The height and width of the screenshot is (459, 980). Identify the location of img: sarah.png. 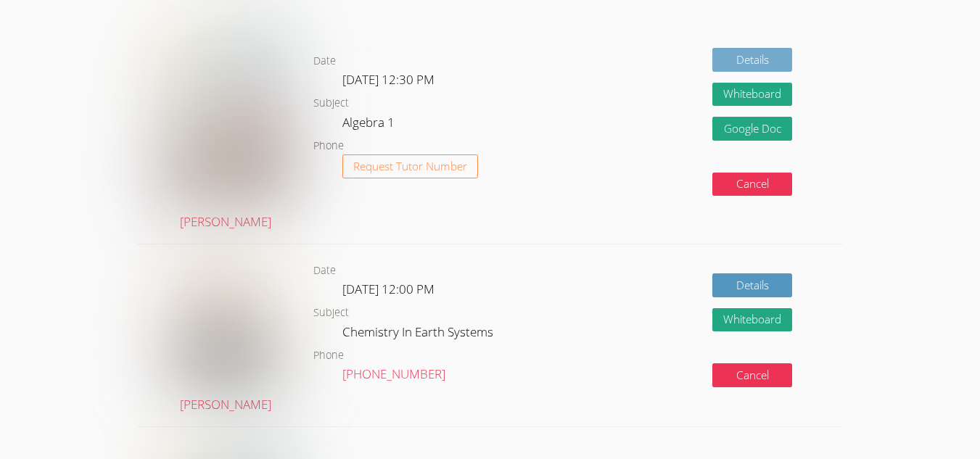
(224, 114).